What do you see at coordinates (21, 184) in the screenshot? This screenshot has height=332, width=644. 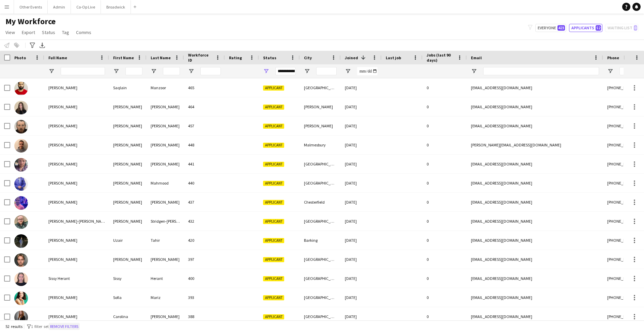 I see `img: Yusuf Mahmood` at bounding box center [21, 184].